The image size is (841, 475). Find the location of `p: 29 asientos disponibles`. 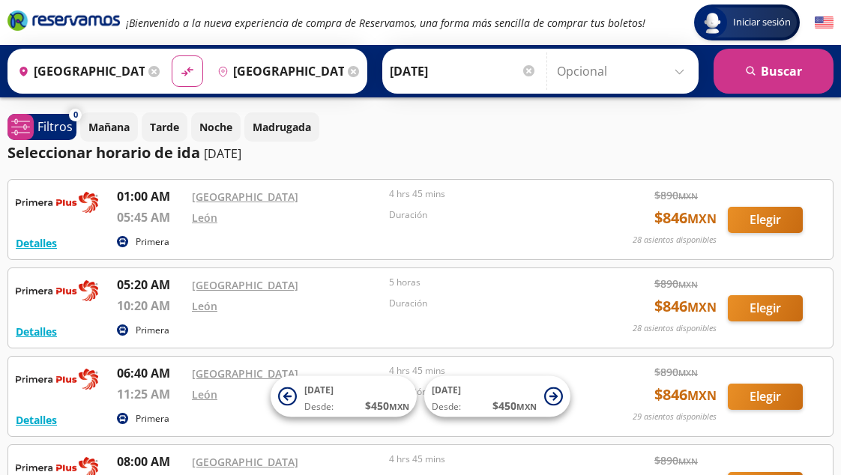

p: 29 asientos disponibles is located at coordinates (675, 417).